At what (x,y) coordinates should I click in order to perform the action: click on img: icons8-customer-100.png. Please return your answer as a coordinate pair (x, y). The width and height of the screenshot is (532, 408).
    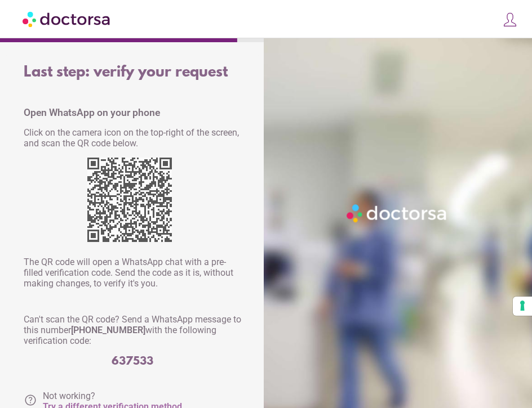
    Looking at the image, I should click on (511, 20).